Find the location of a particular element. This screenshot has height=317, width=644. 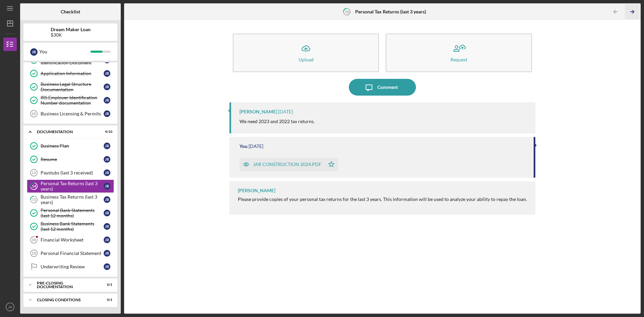

div: Upload is located at coordinates (306, 60).